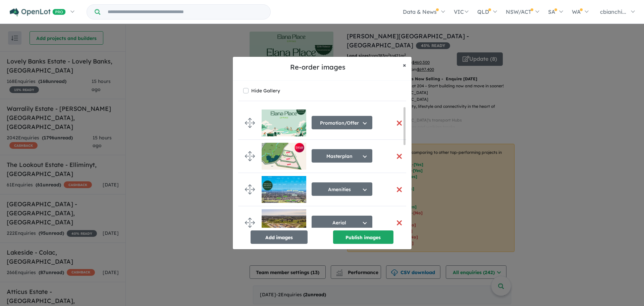  Describe the element at coordinates (284, 123) in the screenshot. I see `img: Elana%20Place%20Estate%20-%20Epping___1743554126.png` at that location.